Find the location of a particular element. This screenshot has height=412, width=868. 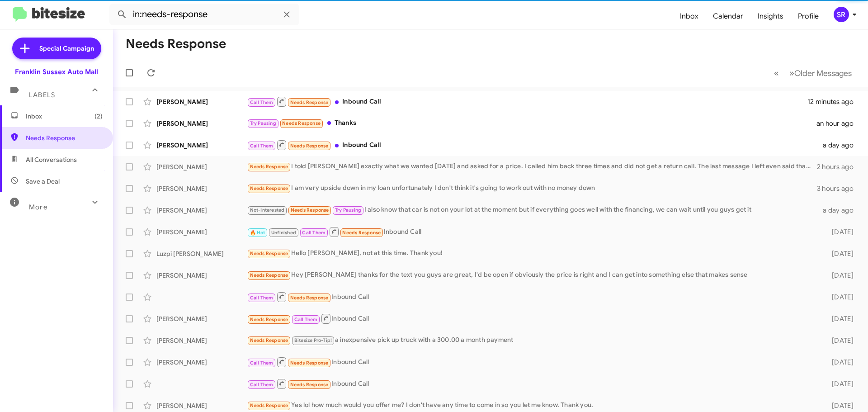

span: Save a Deal is located at coordinates (43, 181).